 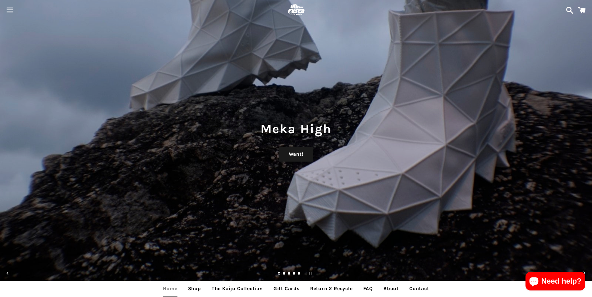 I want to click on button: Pause slideshow, so click(x=311, y=273).